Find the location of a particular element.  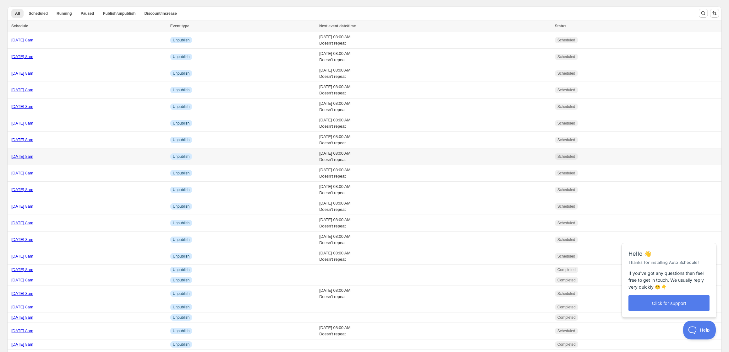

span: Paused is located at coordinates (87, 14).